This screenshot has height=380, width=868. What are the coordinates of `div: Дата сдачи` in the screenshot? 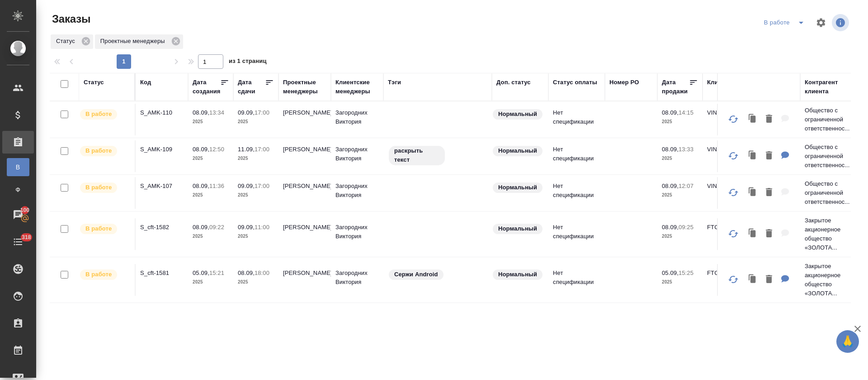 It's located at (251, 87).